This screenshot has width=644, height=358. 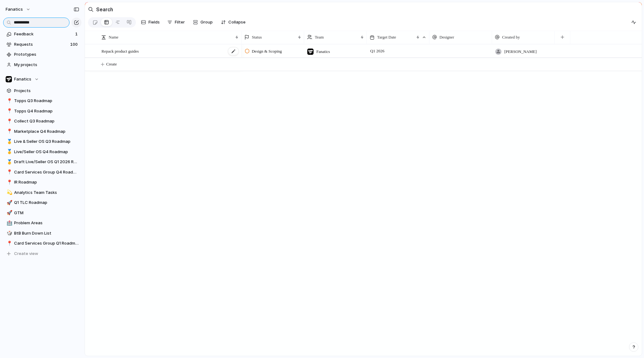 What do you see at coordinates (114, 37) in the screenshot?
I see `span: Name` at bounding box center [114, 37].